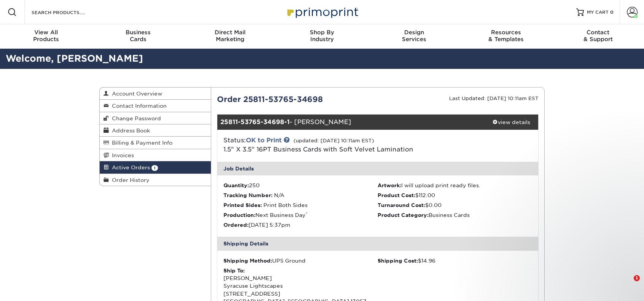  I want to click on a: Contact Information, so click(155, 106).